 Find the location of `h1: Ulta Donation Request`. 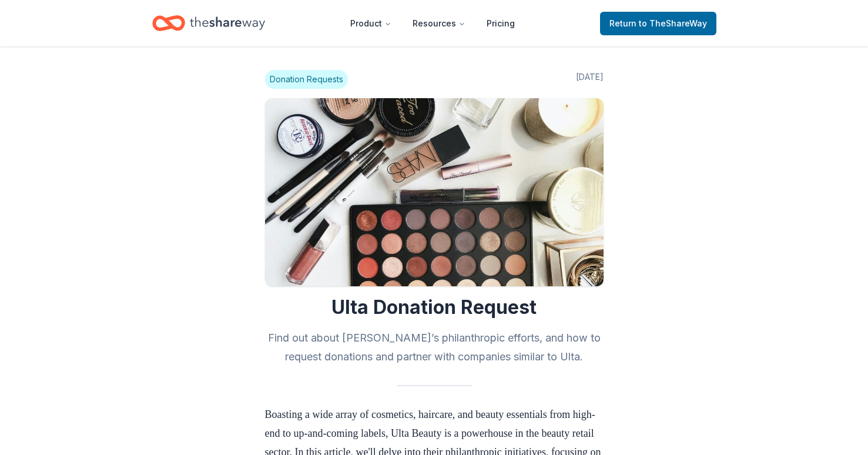

h1: Ulta Donation Request is located at coordinates (434, 308).